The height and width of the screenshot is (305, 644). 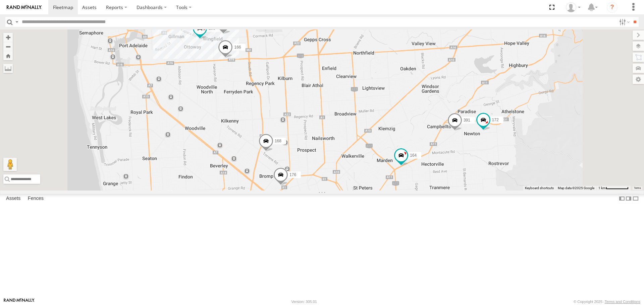 I want to click on div: © Copyright 2025 -, so click(x=607, y=302).